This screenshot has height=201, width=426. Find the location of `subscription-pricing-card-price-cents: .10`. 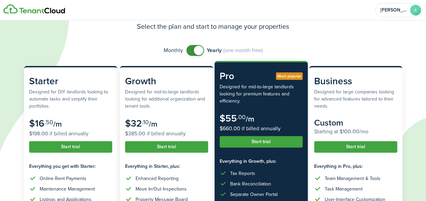

subscription-pricing-card-price-cents: .10 is located at coordinates (145, 122).